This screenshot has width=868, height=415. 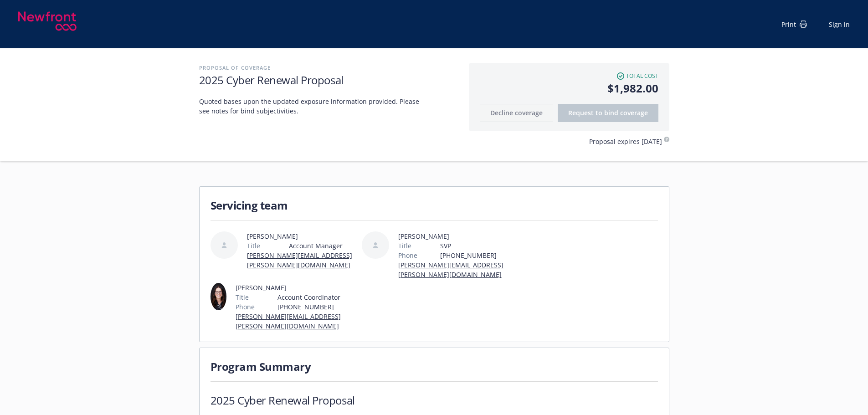 What do you see at coordinates (516, 113) in the screenshot?
I see `span: Decline coverage` at bounding box center [516, 113].